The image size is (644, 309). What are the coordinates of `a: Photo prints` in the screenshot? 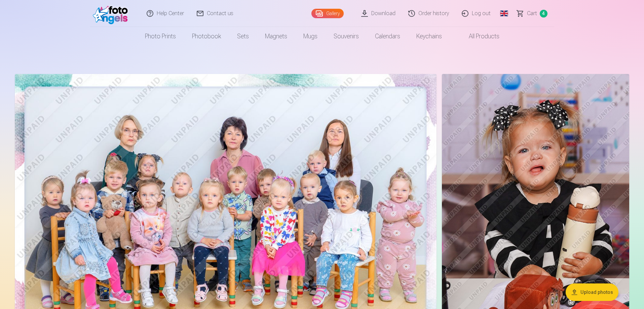 It's located at (161, 36).